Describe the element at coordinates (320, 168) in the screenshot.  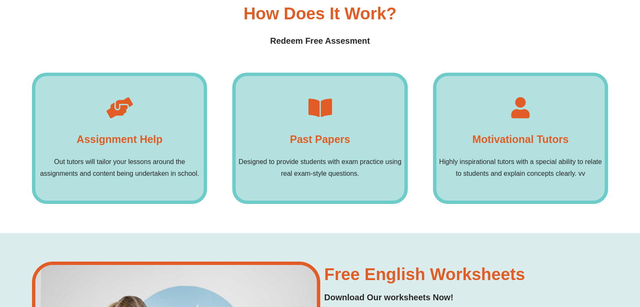
I see `p: Designed to provide students with exam practice using real exam-style questions.` at that location.